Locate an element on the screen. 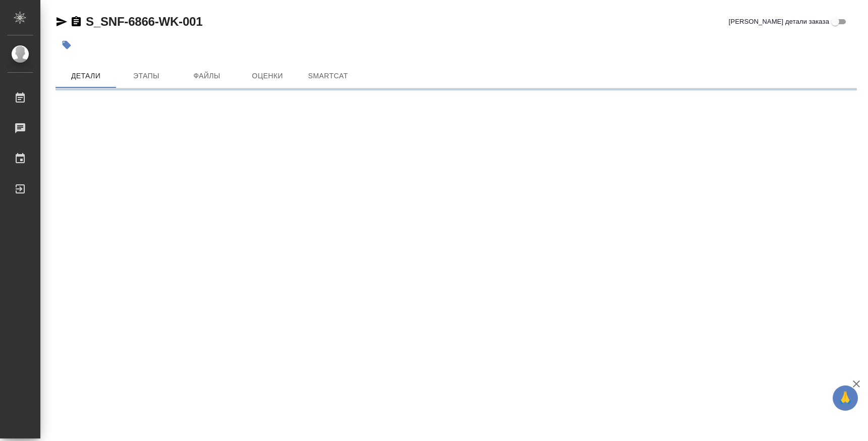 The width and height of the screenshot is (868, 441). span: Этапы is located at coordinates (147, 75).